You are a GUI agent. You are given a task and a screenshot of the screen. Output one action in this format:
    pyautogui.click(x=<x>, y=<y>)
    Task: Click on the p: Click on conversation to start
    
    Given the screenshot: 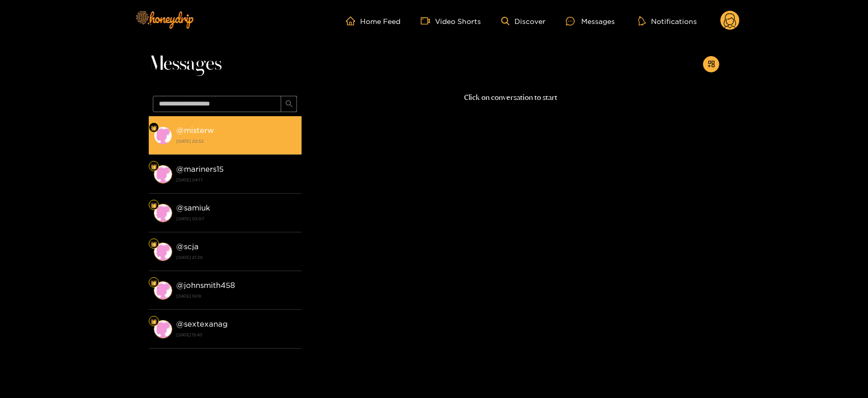 What is the action you would take?
    pyautogui.click(x=510, y=97)
    